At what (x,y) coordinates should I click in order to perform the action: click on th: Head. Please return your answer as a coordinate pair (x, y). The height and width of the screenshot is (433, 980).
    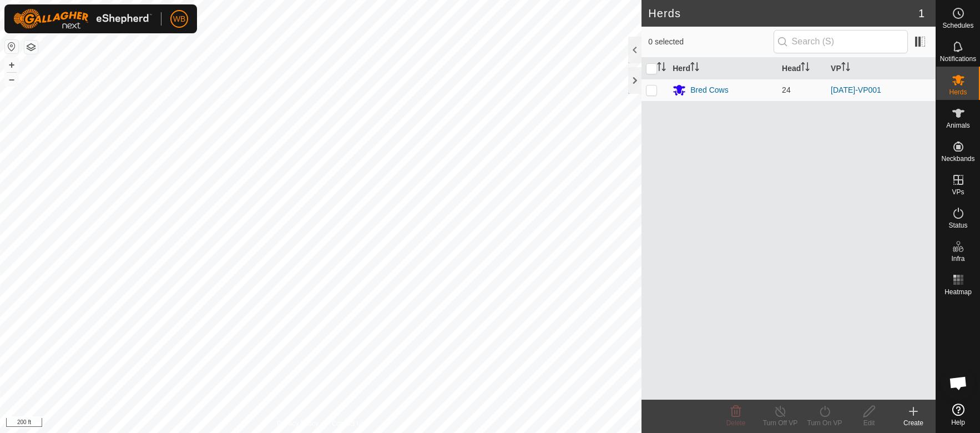
    Looking at the image, I should click on (802, 68).